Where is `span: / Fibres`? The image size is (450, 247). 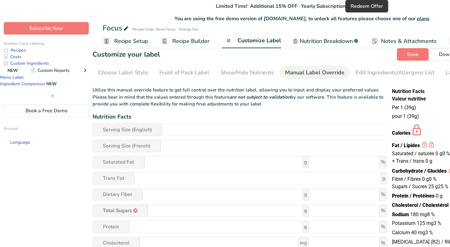 span: / Fibres is located at coordinates (413, 179).